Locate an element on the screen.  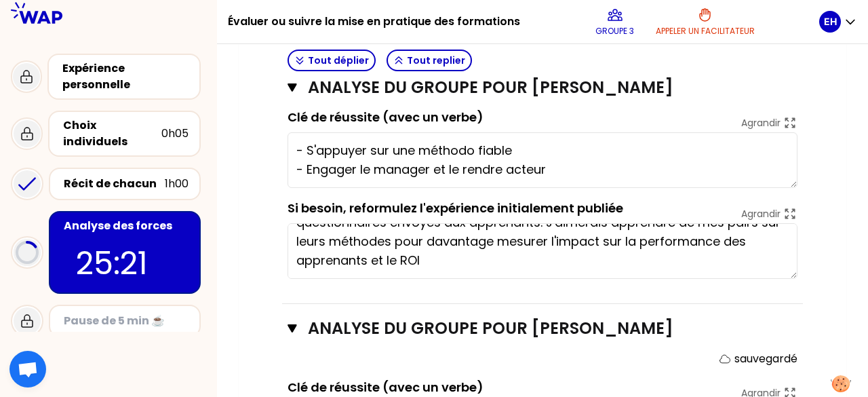
div: Expérience personnelle is located at coordinates (125, 77).